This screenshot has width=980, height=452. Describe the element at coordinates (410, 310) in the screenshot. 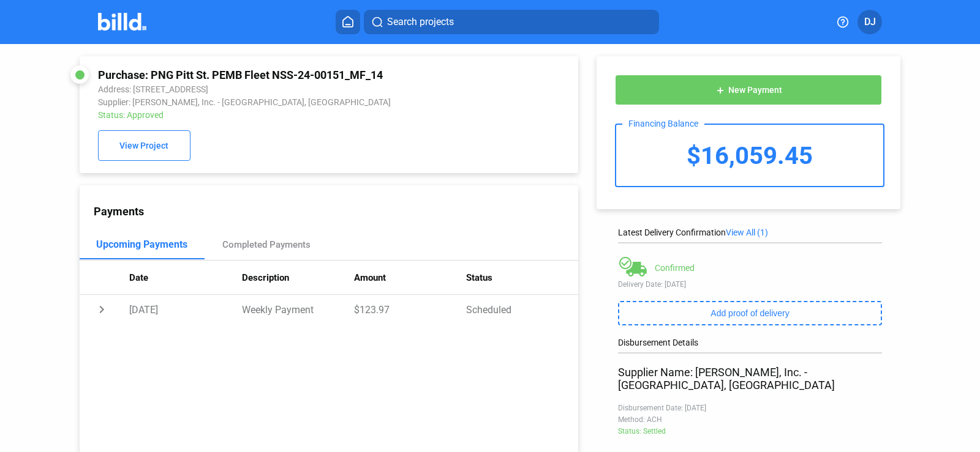

I see `td: $123.97` at that location.